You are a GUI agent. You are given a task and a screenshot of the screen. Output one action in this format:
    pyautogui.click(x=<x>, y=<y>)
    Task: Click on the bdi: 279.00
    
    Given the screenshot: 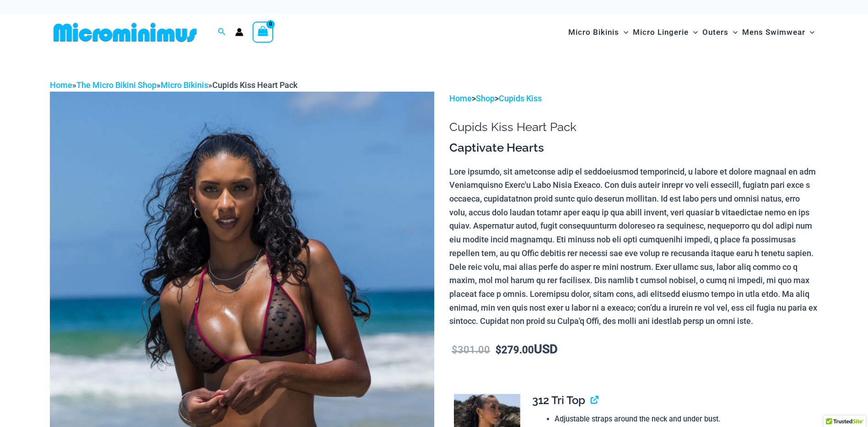 What is the action you would take?
    pyautogui.click(x=515, y=349)
    